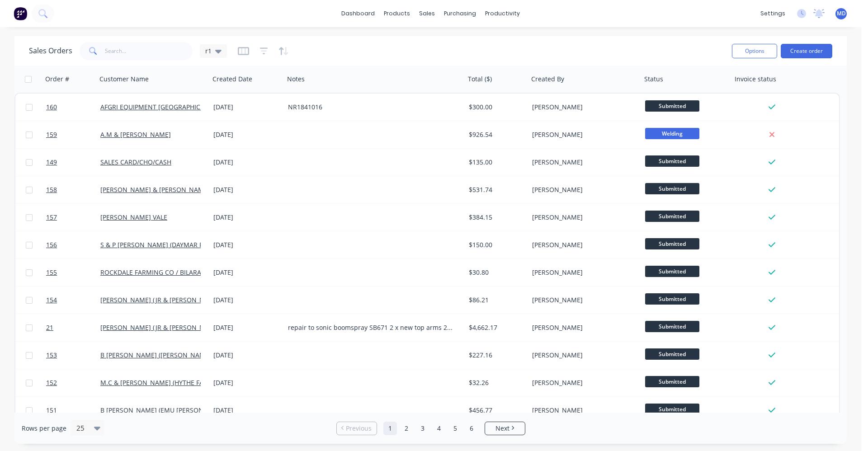 Image resolution: width=868 pixels, height=451 pixels. I want to click on span: 149, so click(52, 162).